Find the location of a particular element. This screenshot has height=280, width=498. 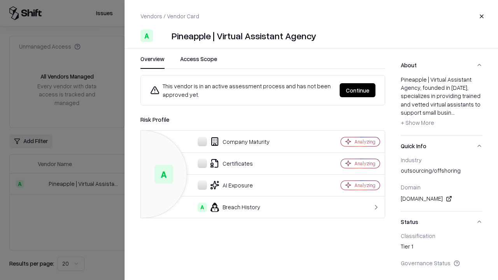

div: Certificates is located at coordinates (230, 163).